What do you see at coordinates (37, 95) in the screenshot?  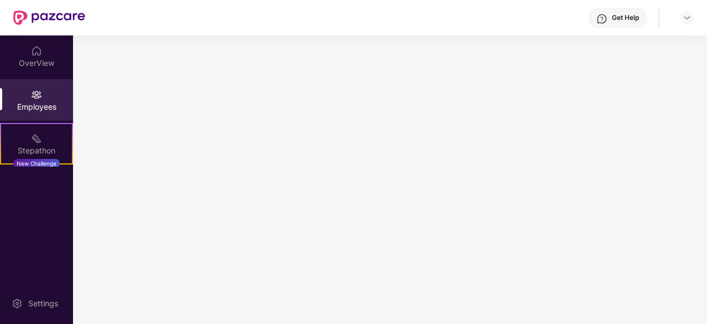 I see `img: svg+xml;base64,PHN2ZyBpZD0iRW1wbG95ZWVzIiB4bWxucz0iaHR0cDovL3d3dy53My5vcmcvMjAwMC9zdmciIHdpZHRoPS...` at bounding box center [37, 95].